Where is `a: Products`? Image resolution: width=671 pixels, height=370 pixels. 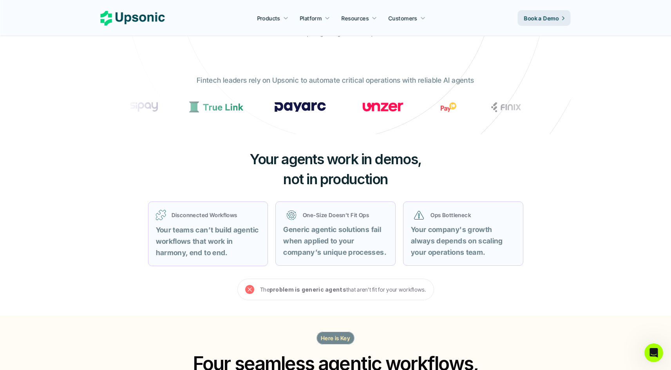 a: Products is located at coordinates (273, 18).